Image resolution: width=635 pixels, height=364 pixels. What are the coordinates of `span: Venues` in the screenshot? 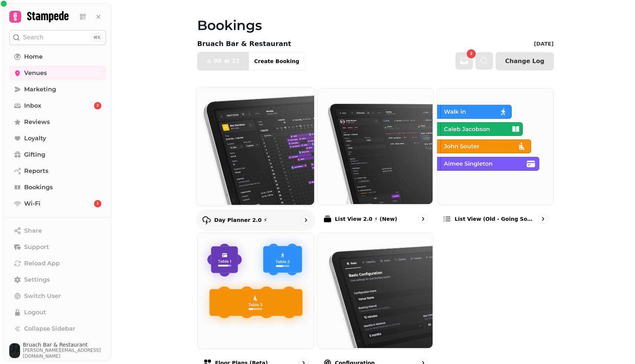 It's located at (35, 73).